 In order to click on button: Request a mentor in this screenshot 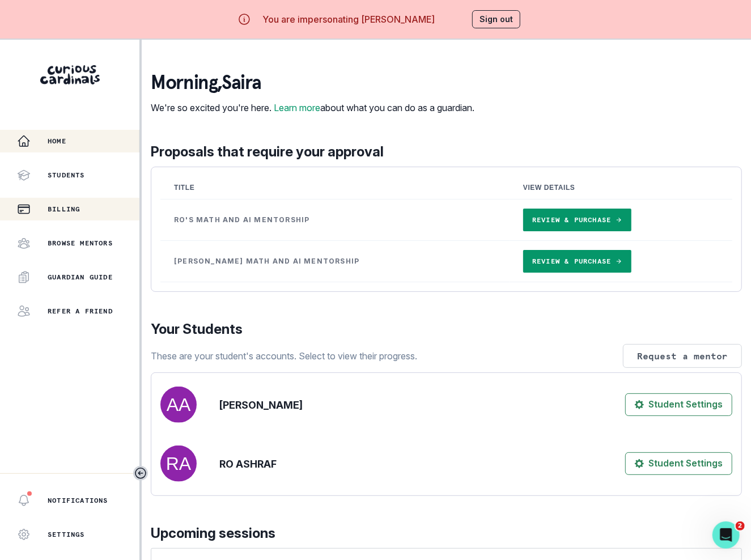, I will do `click(683, 356)`.